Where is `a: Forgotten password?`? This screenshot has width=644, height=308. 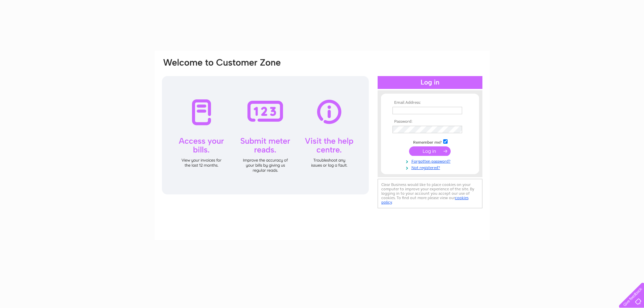
a: Forgotten password? is located at coordinates (431, 160).